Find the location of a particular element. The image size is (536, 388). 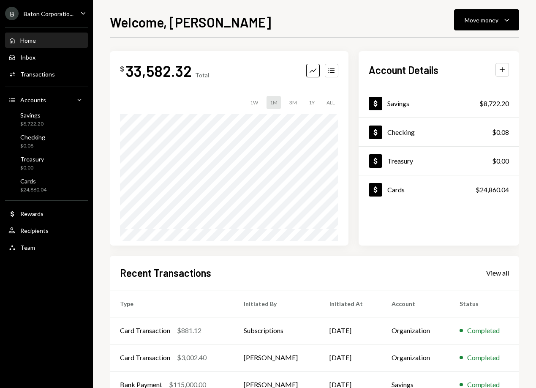

a: Home is located at coordinates (46, 40).